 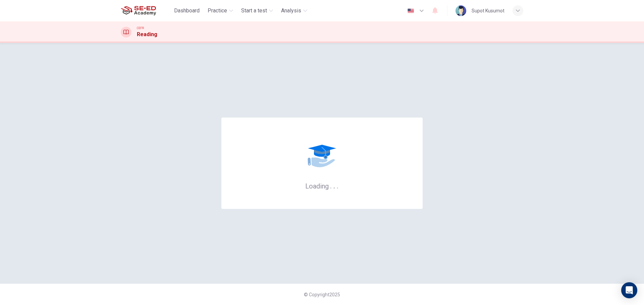 What do you see at coordinates (488, 11) in the screenshot?
I see `div: Supot Kusumot` at bounding box center [488, 11].